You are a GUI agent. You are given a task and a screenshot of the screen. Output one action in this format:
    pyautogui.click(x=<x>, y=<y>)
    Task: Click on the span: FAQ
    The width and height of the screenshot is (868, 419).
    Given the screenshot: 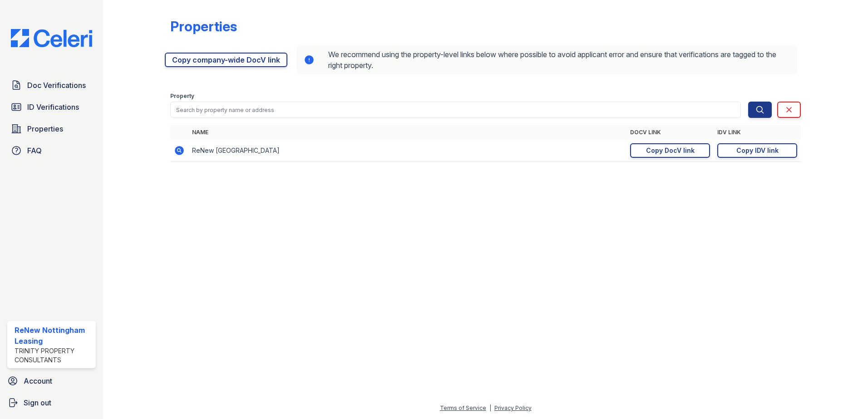 What is the action you would take?
    pyautogui.click(x=34, y=150)
    